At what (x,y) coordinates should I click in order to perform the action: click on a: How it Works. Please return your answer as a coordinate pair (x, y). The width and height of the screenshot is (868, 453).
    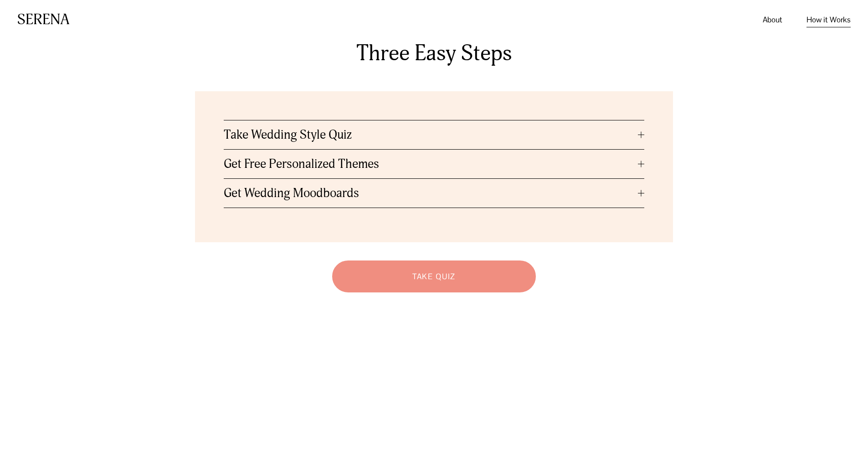
    Looking at the image, I should click on (828, 20).